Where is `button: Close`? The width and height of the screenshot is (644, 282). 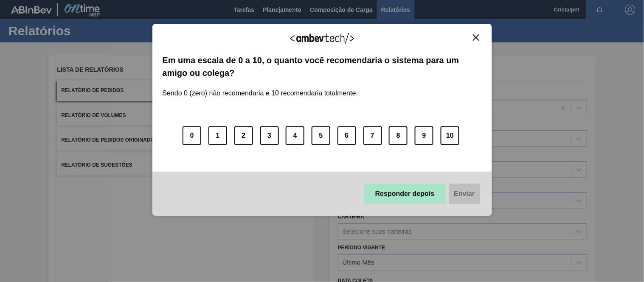 button: Close is located at coordinates (476, 37).